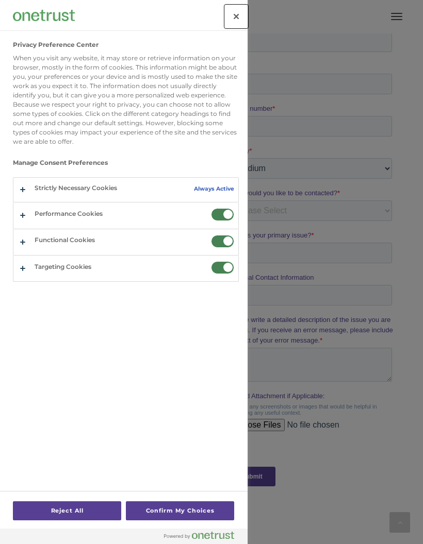  I want to click on div: Company Logo, so click(44, 15).